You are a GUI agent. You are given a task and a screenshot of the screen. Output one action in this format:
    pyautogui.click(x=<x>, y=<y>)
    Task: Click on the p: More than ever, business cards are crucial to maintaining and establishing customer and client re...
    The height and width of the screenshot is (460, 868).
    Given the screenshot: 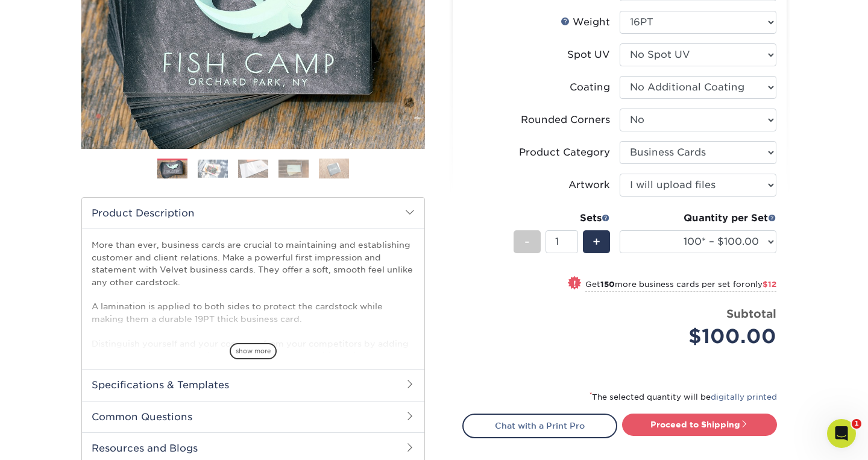 What is the action you would take?
    pyautogui.click(x=253, y=337)
    